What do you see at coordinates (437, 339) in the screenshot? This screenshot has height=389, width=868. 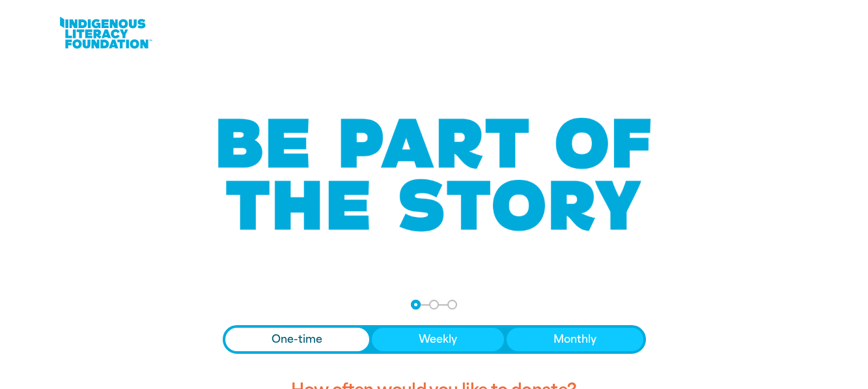 I see `button: Weekly` at bounding box center [437, 339].